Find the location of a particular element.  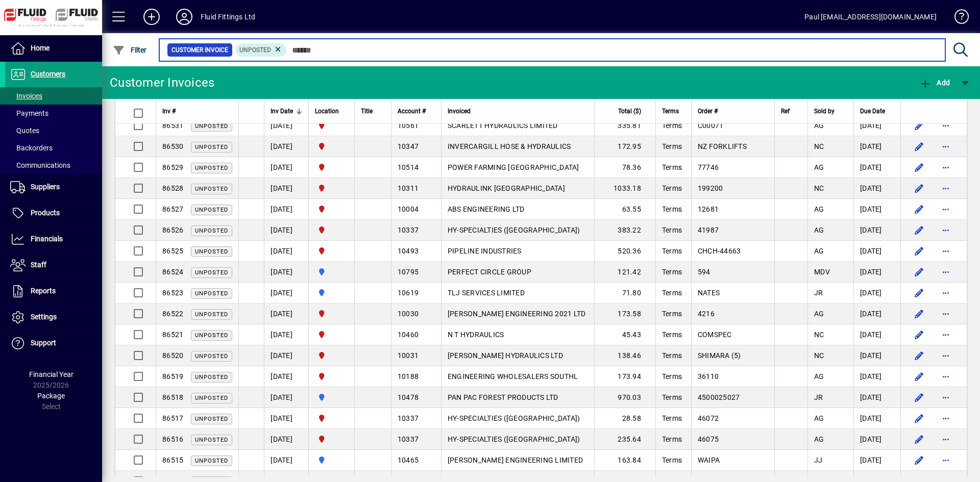

span: Payments is located at coordinates (29, 114).